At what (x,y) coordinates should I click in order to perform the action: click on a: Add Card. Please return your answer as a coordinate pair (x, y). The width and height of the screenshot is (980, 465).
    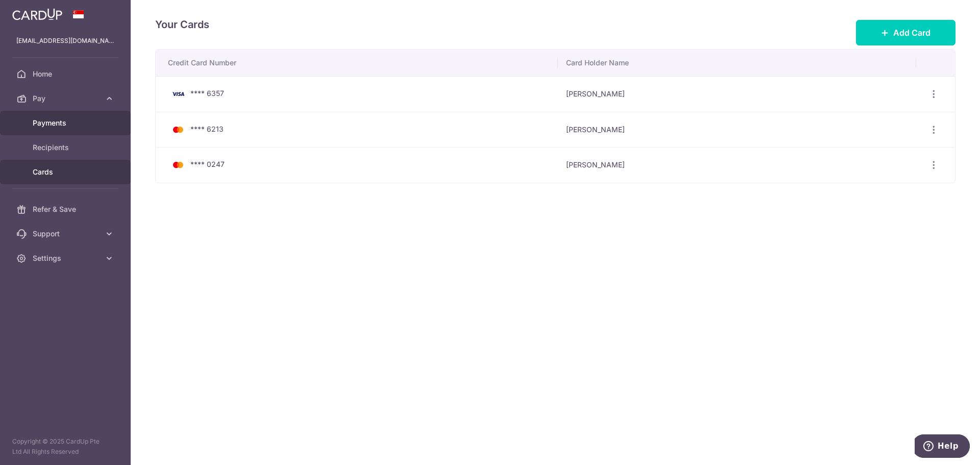
    Looking at the image, I should click on (906, 33).